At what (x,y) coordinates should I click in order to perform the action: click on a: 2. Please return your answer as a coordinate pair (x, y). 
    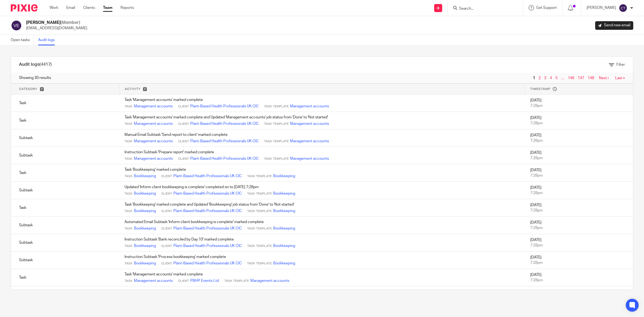
    Looking at the image, I should click on (540, 78).